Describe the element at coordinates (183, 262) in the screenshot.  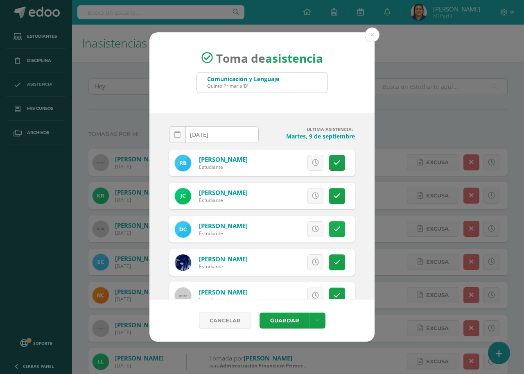
I see `img: 83312edd21aa4b1443cc3789a908287e.png` at that location.